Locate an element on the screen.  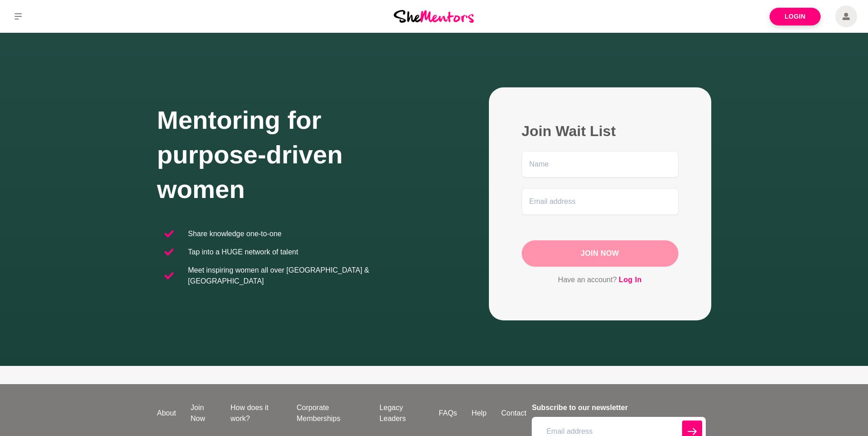
p: Tap into a HUGE network of talent is located at coordinates (243, 252).